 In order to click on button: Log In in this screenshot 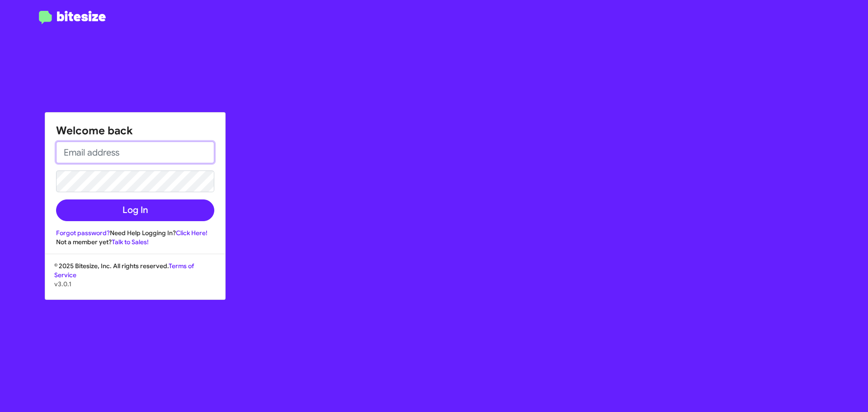, I will do `click(135, 210)`.